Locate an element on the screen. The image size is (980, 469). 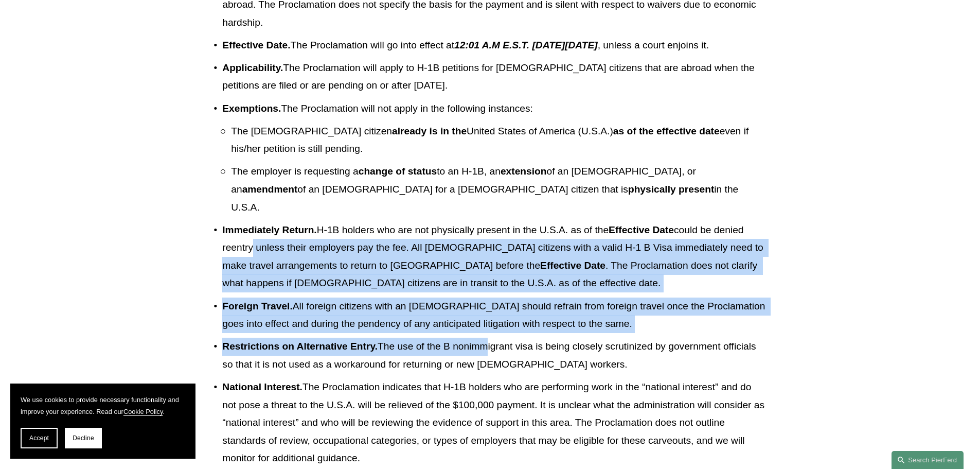
strong: Foreign Travel. is located at coordinates (257, 305).